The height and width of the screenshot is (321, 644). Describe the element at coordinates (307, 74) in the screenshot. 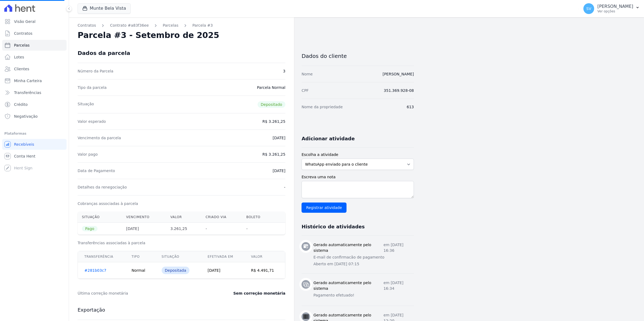

I see `dt: Nome` at that location.